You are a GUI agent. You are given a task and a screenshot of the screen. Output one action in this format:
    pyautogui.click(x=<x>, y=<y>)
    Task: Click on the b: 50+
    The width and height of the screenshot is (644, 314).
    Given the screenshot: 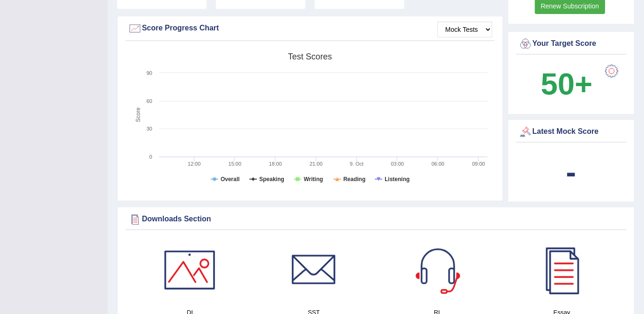 What is the action you would take?
    pyautogui.click(x=566, y=84)
    